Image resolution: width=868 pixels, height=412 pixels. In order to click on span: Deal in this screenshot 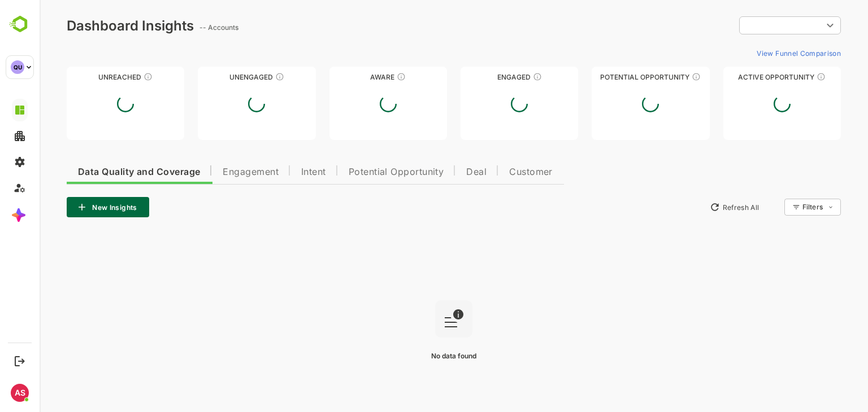, I will do `click(437, 172)`.